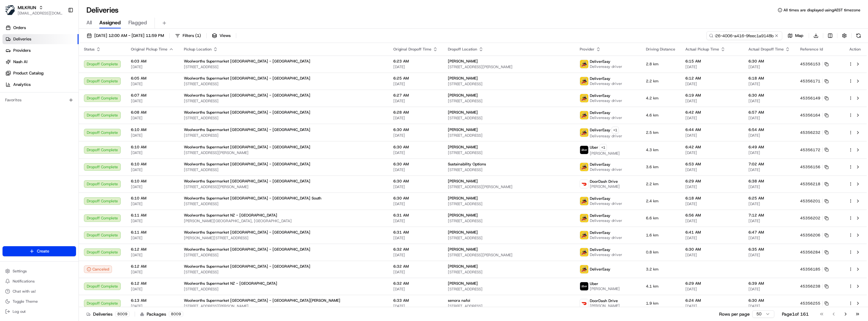 The width and height of the screenshot is (868, 321). I want to click on span: 6:19 AM, so click(711, 95).